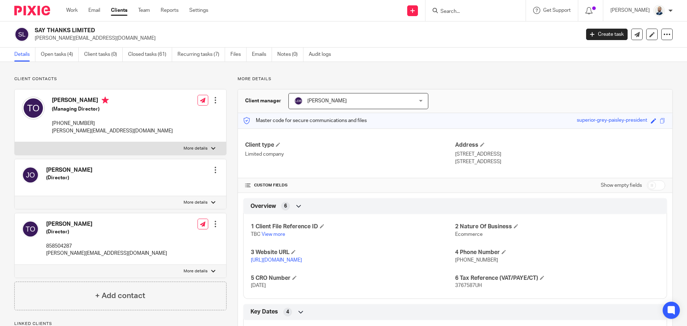 Image resolution: width=687 pixels, height=326 pixels. What do you see at coordinates (72, 10) in the screenshot?
I see `a: Work` at bounding box center [72, 10].